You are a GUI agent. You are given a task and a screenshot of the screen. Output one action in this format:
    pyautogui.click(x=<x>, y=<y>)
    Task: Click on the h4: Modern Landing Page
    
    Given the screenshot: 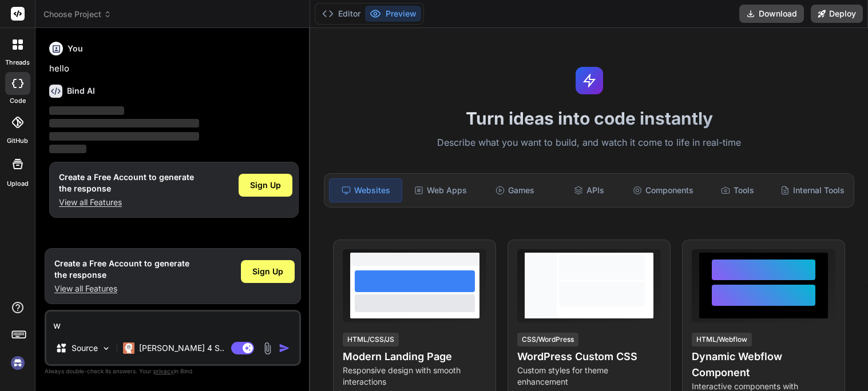 What is the action you would take?
    pyautogui.click(x=414, y=357)
    